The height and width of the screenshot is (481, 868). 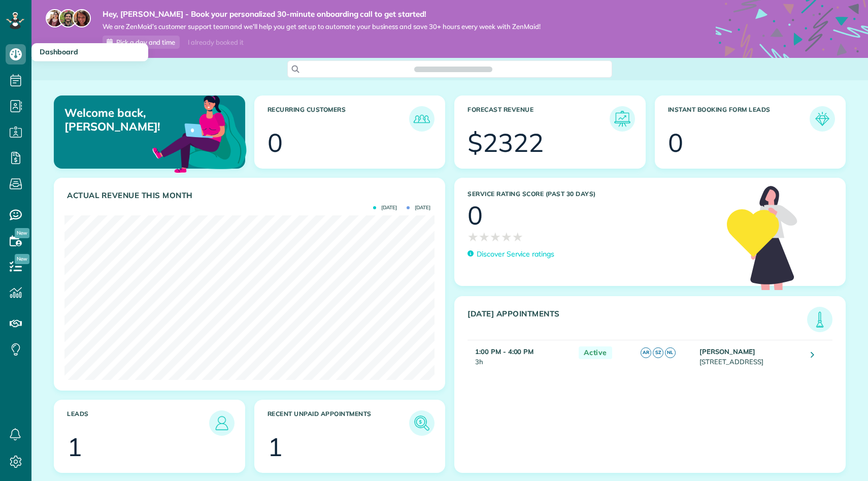 I want to click on h3: Service Rating score (past 30 days), so click(x=592, y=194).